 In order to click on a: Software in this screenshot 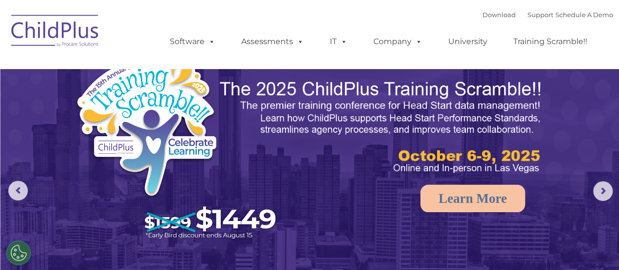, I will do `click(192, 42)`.